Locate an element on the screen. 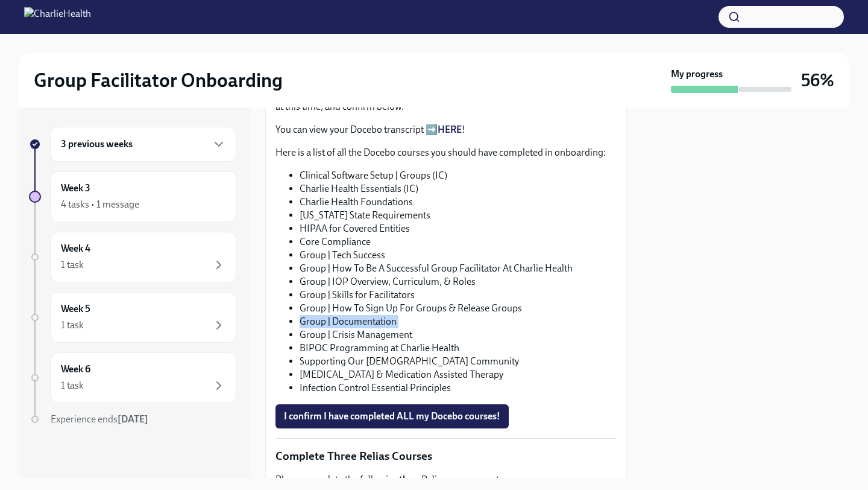 This screenshot has height=490, width=868. li: Group | Crisis Management is located at coordinates (458, 334).